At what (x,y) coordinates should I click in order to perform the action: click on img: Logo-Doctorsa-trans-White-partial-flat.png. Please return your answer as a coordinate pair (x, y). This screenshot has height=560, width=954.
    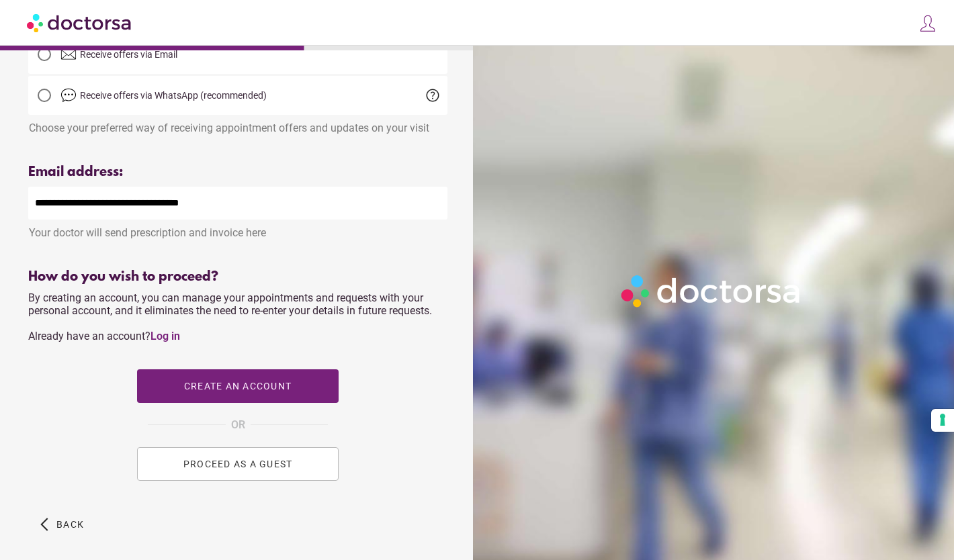
    Looking at the image, I should click on (711, 290).